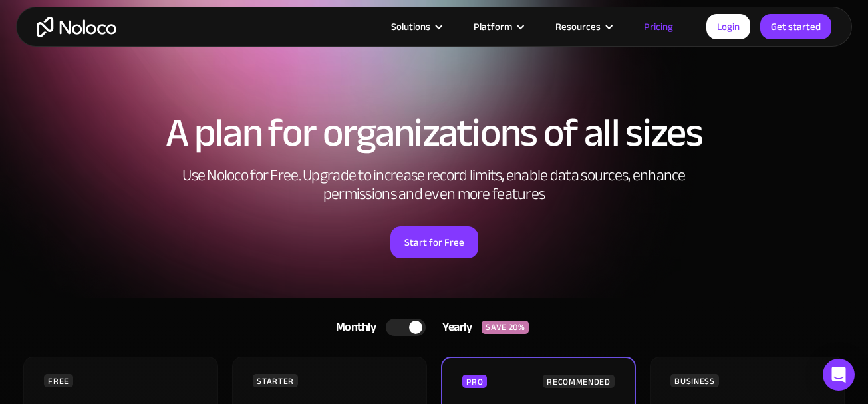 The height and width of the screenshot is (404, 868). What do you see at coordinates (352, 327) in the screenshot?
I see `div: Monthly` at bounding box center [352, 327].